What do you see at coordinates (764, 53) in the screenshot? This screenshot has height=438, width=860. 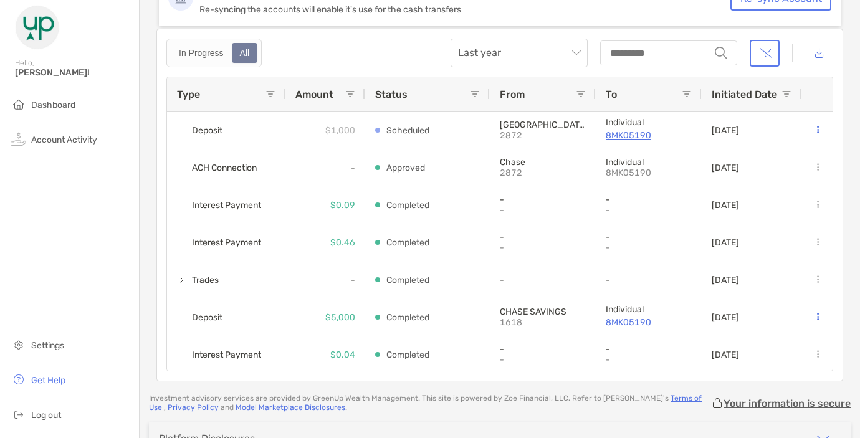 I see `button: Clear filters` at bounding box center [764, 53].